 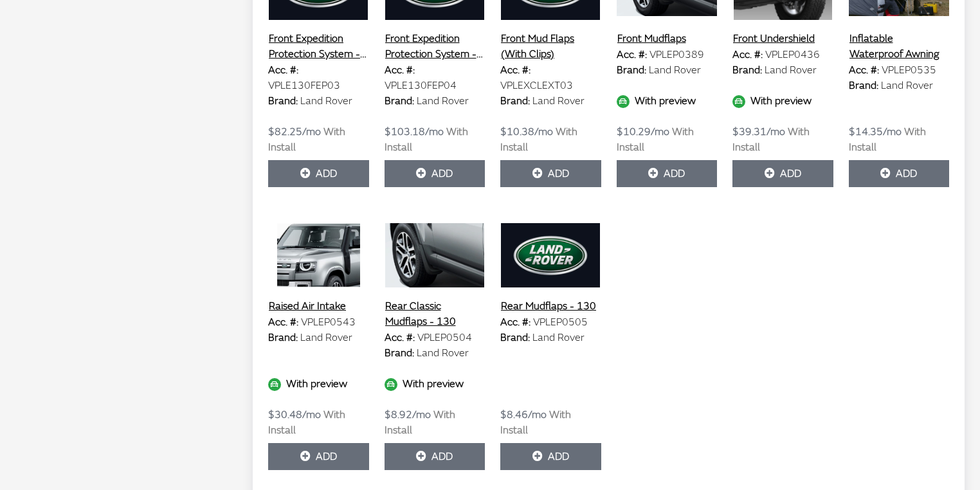 I want to click on span: VPLEP0535, so click(x=908, y=70).